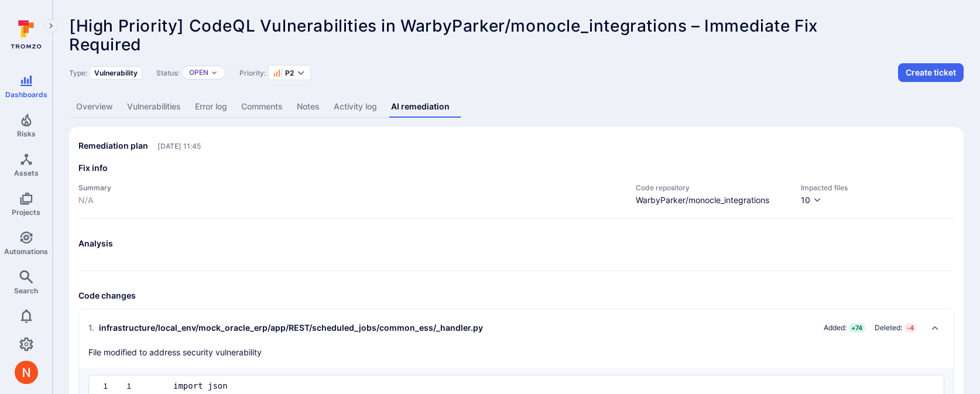  Describe the element at coordinates (175, 352) in the screenshot. I see `p: File modified to address security vulnerability` at that location.